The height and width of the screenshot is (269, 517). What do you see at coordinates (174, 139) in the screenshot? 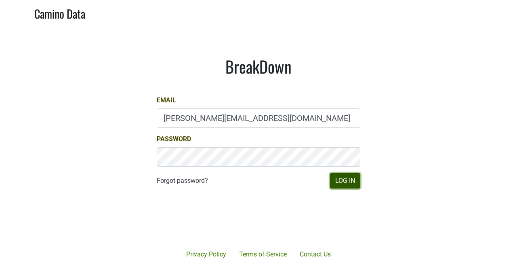
I see `label: Password` at bounding box center [174, 139].